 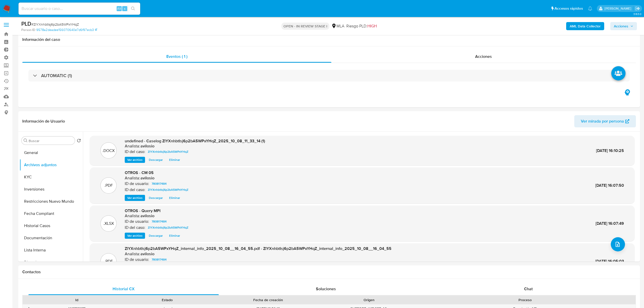 What do you see at coordinates (67, 30) in the screenshot?
I see `a: 9578a2deadee156070640e7d6f97ecb3` at bounding box center [67, 30].